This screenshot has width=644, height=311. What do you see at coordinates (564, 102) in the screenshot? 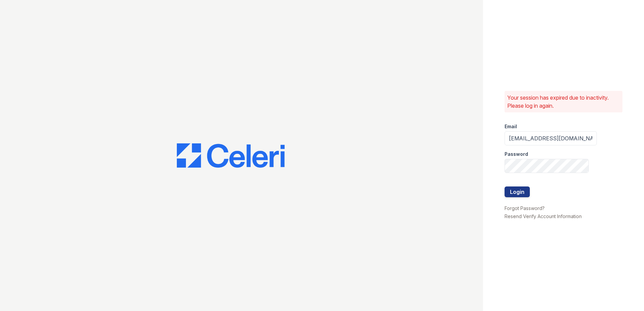
I see `p: Your session has expired due to inactivity. Please log in again.` at bounding box center [564, 102].